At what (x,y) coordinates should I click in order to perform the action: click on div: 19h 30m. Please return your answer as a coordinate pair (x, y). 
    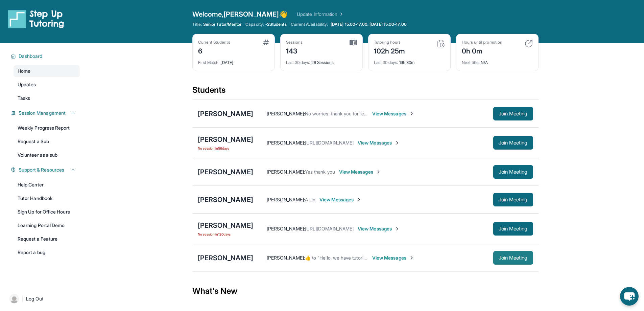
    Looking at the image, I should click on (410, 61).